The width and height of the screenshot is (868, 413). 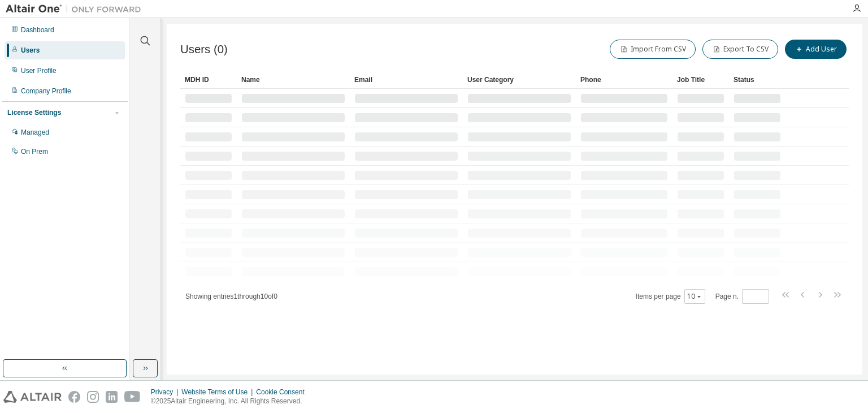 I want to click on div: Dashboard, so click(x=37, y=30).